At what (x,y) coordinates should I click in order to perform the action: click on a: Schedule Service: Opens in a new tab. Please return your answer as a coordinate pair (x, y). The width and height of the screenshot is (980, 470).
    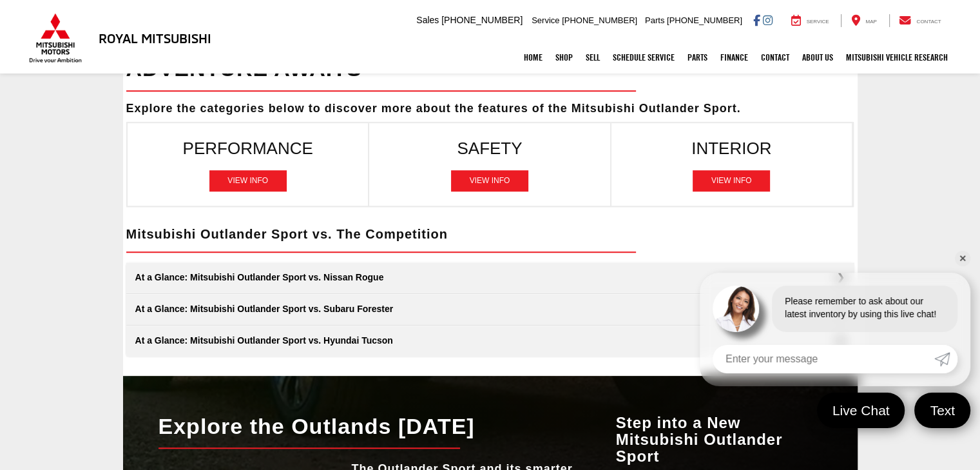
    Looking at the image, I should click on (644, 57).